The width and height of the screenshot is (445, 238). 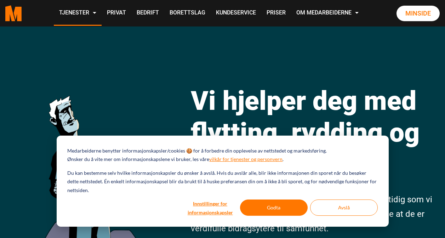 What do you see at coordinates (210, 208) in the screenshot?
I see `button: Innstillinger for informasjonskapsler` at bounding box center [210, 208].